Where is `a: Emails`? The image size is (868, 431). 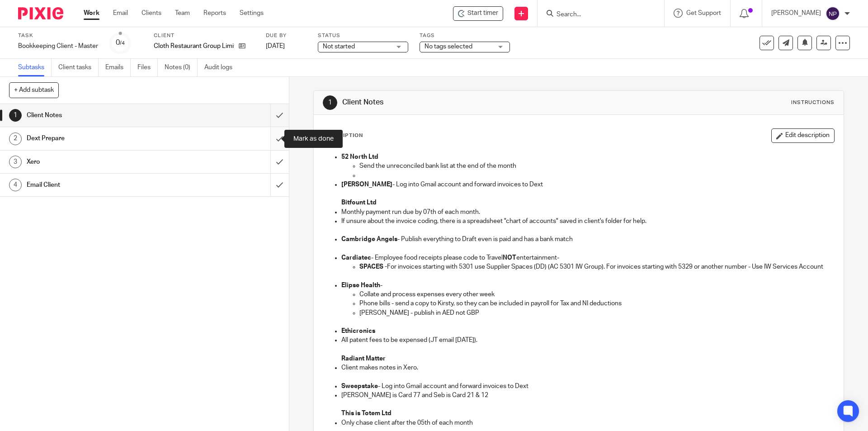
a: Emails is located at coordinates (118, 67).